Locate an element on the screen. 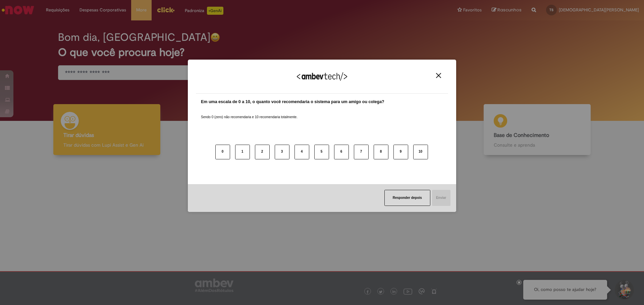 This screenshot has height=305, width=644. button: 9 is located at coordinates (401, 152).